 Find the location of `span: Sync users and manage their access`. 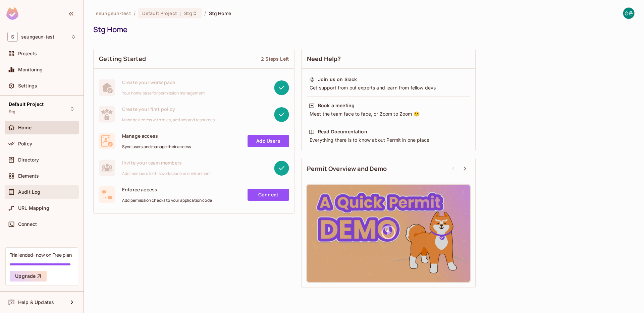

span: Sync users and manage their access is located at coordinates (156, 146).